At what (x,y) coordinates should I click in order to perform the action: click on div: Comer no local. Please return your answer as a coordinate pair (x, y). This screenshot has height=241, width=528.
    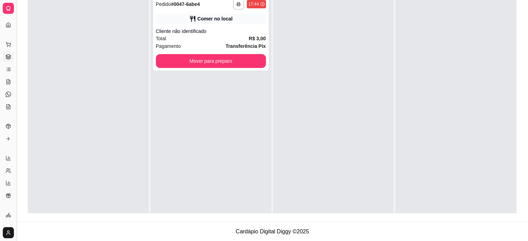
    Looking at the image, I should click on (215, 19).